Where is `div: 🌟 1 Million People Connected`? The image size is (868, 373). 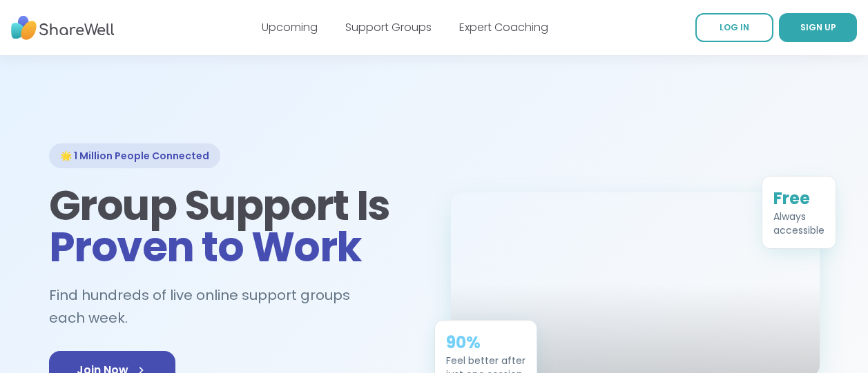
div: 🌟 1 Million People Connected is located at coordinates (135, 156).